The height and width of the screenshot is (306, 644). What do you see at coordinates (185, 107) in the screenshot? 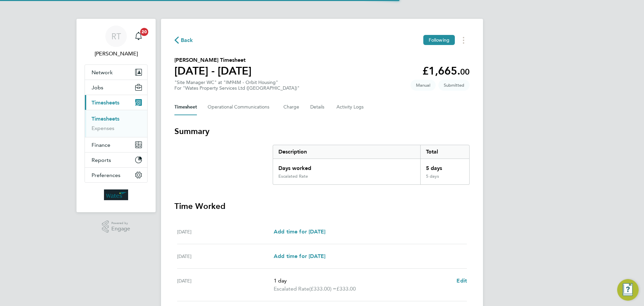
I see `button: Timesheet` at bounding box center [185, 107].